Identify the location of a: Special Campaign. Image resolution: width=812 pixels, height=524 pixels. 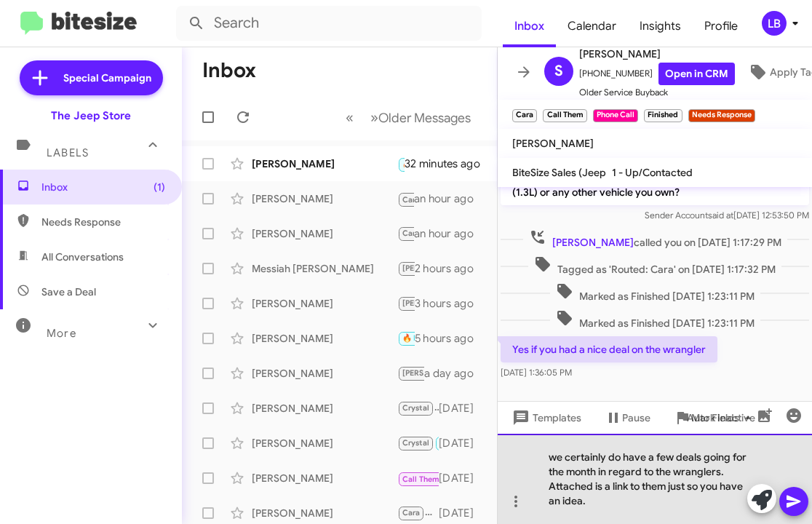
(91, 78).